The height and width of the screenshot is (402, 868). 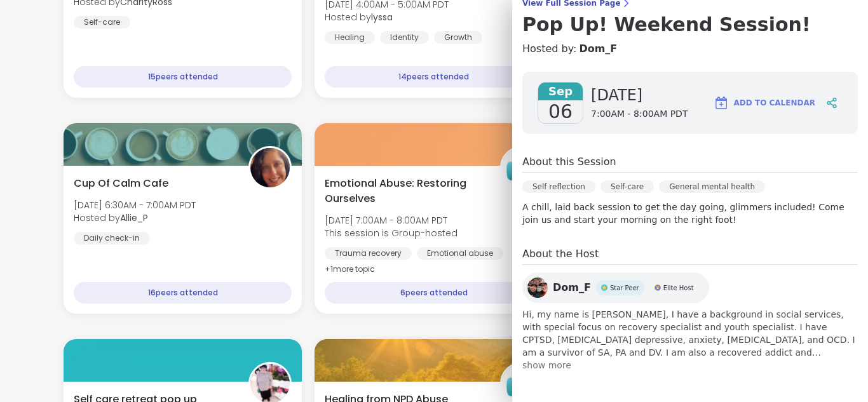 What do you see at coordinates (270, 168) in the screenshot?
I see `img: Allie_P` at bounding box center [270, 168].